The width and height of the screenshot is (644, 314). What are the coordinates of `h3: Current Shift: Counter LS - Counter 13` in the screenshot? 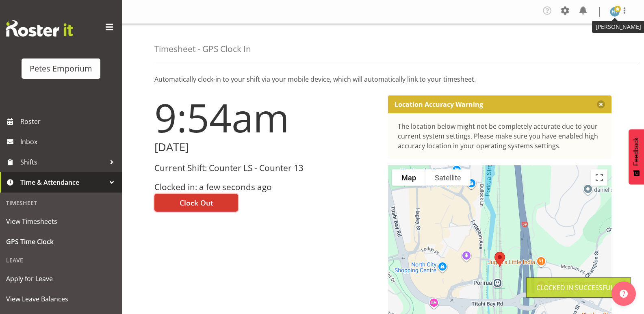 It's located at (266, 168).